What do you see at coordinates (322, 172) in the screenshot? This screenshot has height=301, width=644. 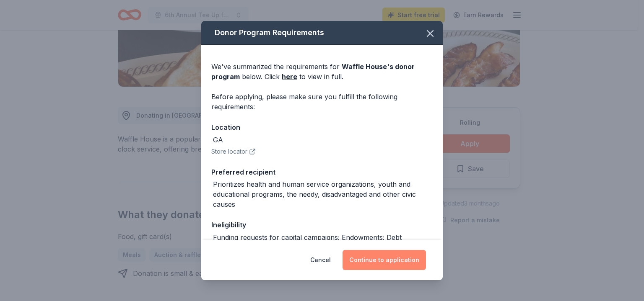 I see `div: Preferred recipient` at bounding box center [322, 172].